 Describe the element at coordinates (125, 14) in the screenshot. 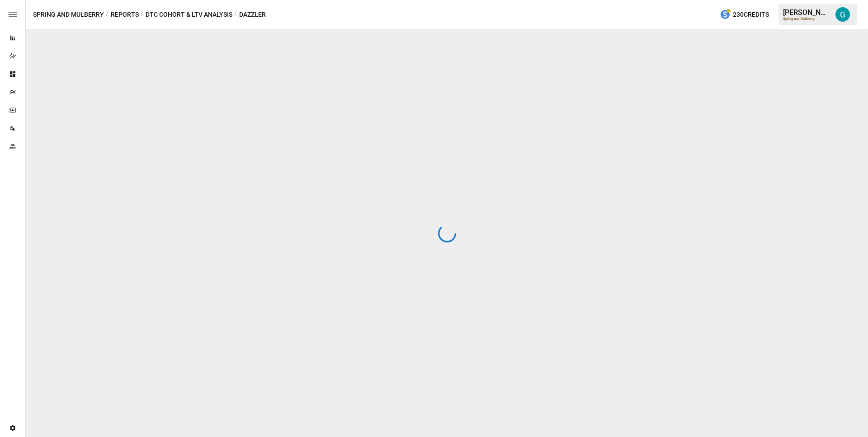

I see `button: Reports` at that location.